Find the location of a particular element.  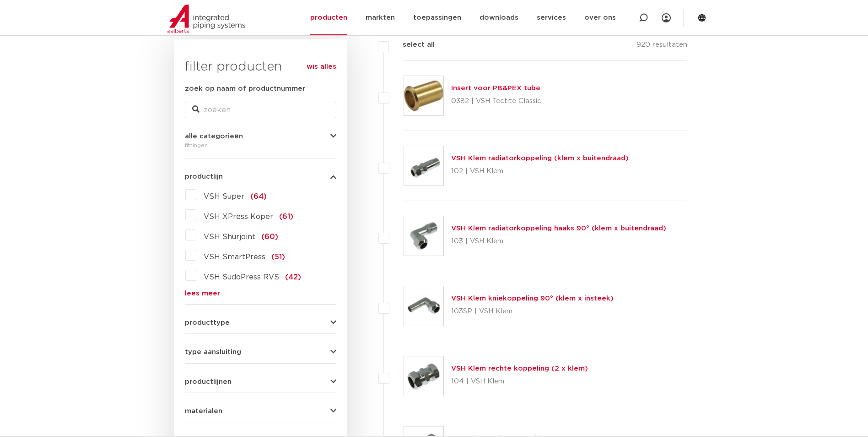

img: Thumbnail for Insert voor PB&PEX tube is located at coordinates (424, 95).